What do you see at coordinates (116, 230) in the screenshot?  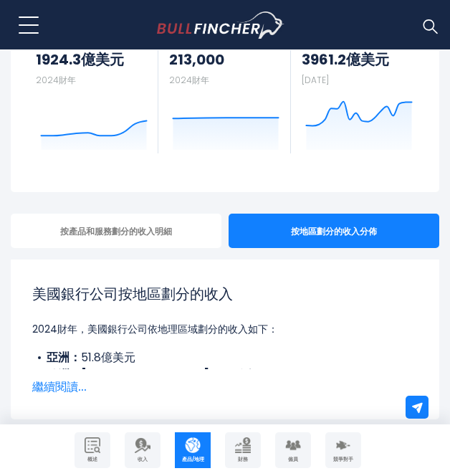 I see `font: 按產品和服務劃分的收入明細` at bounding box center [116, 230].